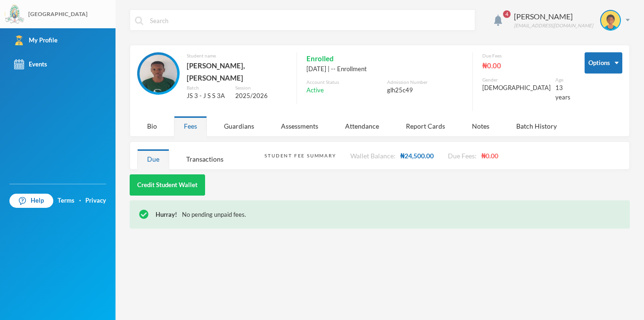 This screenshot has width=644, height=320. What do you see at coordinates (237, 56) in the screenshot?
I see `div: Student name` at bounding box center [237, 56].